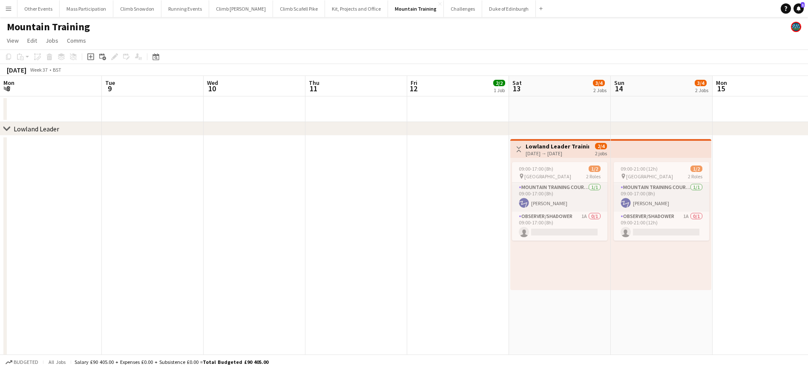  What do you see at coordinates (499, 83) in the screenshot?
I see `span: 2/2` at bounding box center [499, 83].